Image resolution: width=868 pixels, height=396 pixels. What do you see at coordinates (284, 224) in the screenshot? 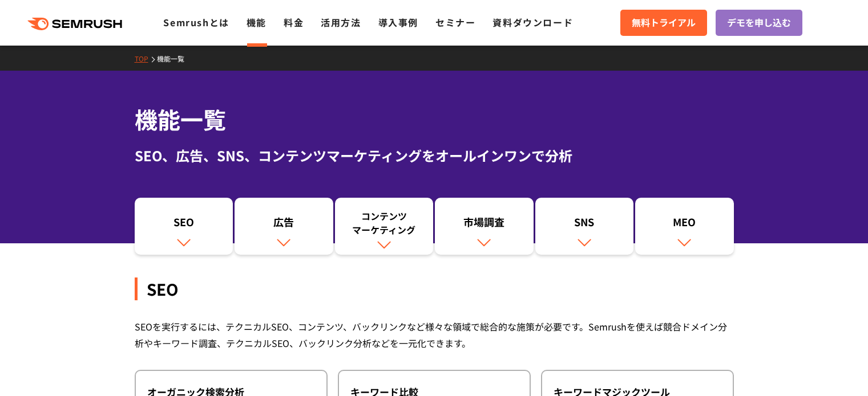
I see `div: 広告` at bounding box center [284, 224].